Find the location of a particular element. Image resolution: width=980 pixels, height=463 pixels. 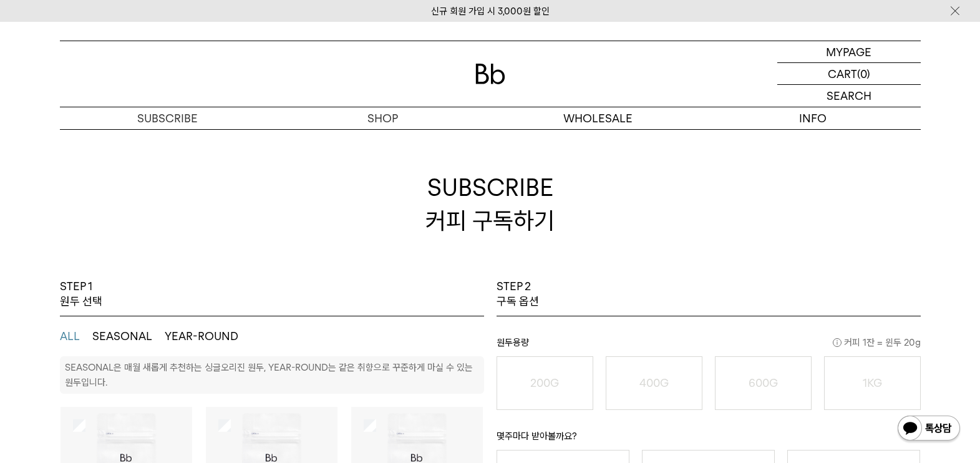

p: 몇주마다 받아볼까요? is located at coordinates (709, 440).